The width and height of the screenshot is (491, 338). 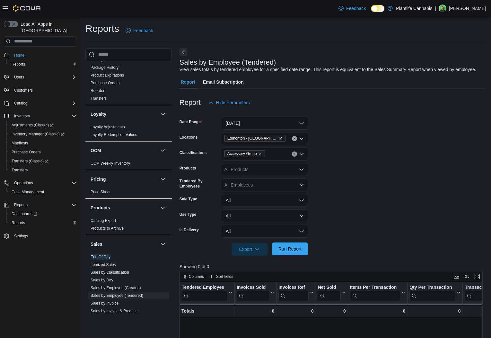 What do you see at coordinates (129, 61) in the screenshot?
I see `div: Inventory` at bounding box center [129, 61].